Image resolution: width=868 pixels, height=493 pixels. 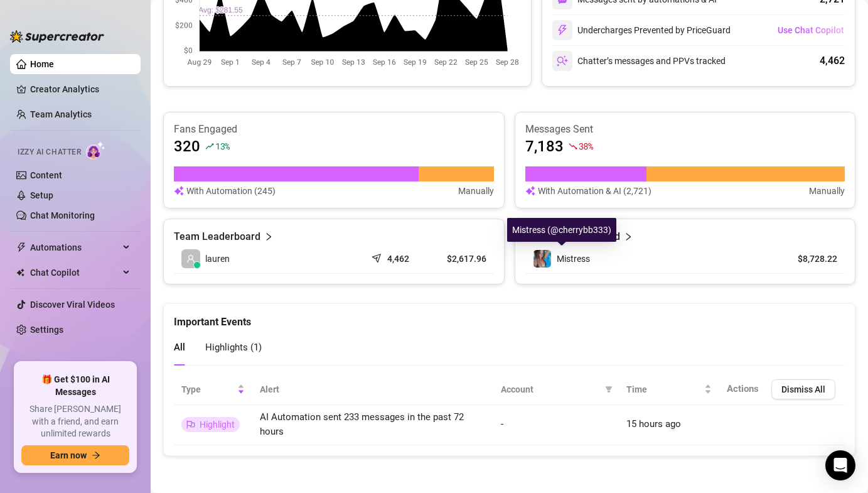 What do you see at coordinates (187, 146) in the screenshot?
I see `article: 320` at bounding box center [187, 146].